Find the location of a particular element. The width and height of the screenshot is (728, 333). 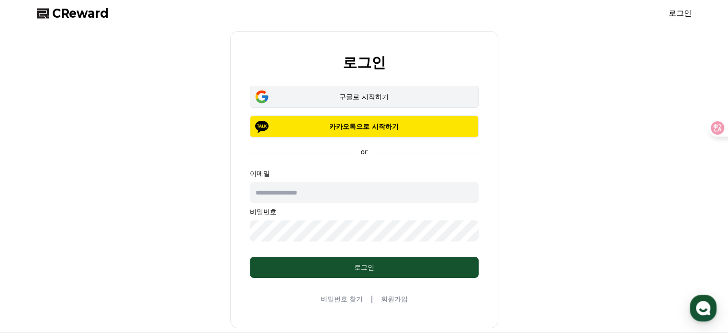

button: 구글로 시작하기 is located at coordinates (364, 97).